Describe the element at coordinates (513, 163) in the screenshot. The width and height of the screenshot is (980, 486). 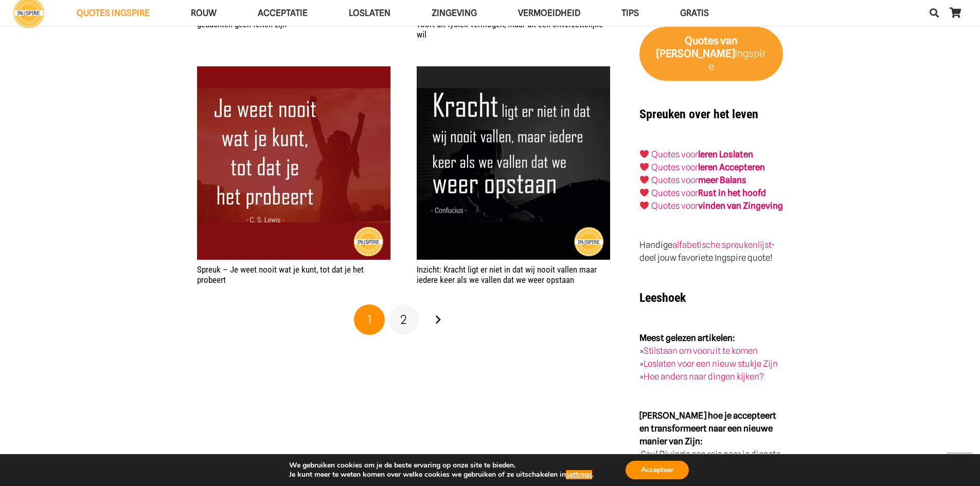
I see `img: Spreuk: Kracht ligt er niet in dat wij nooit vallen maar iedere keer als we vallen dat we weer op...` at that location.